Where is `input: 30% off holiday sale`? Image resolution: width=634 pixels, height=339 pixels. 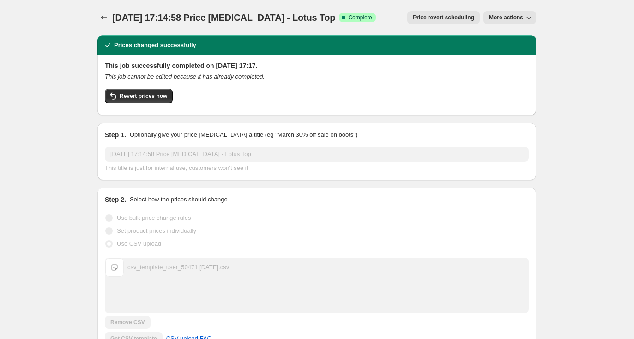 input: 30% off holiday sale is located at coordinates (317, 154).